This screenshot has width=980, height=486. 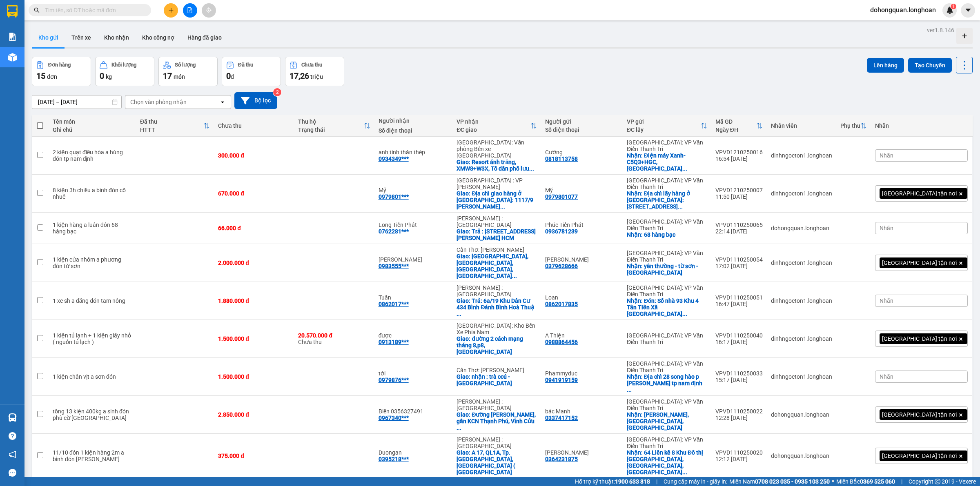 I want to click on div: Tạo kho hàng mới, so click(x=964, y=36).